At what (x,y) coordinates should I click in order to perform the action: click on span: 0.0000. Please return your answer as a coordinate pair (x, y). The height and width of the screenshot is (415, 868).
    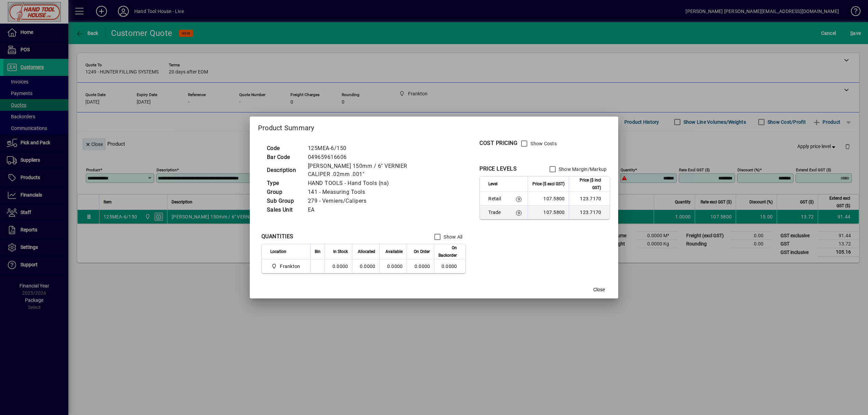
    Looking at the image, I should click on (422, 267).